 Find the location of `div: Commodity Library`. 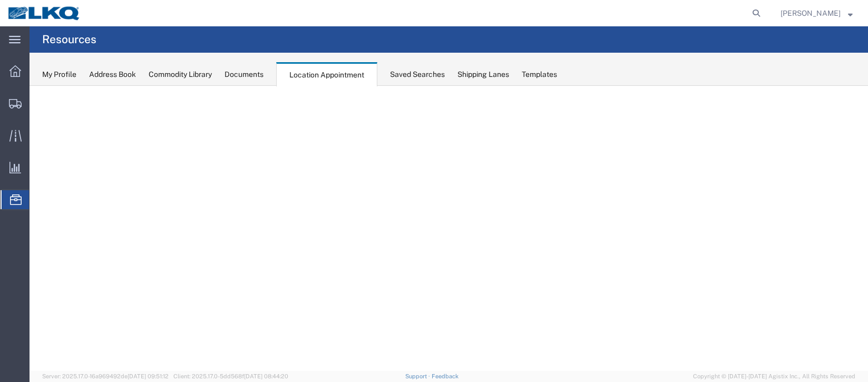

div: Commodity Library is located at coordinates (181, 74).